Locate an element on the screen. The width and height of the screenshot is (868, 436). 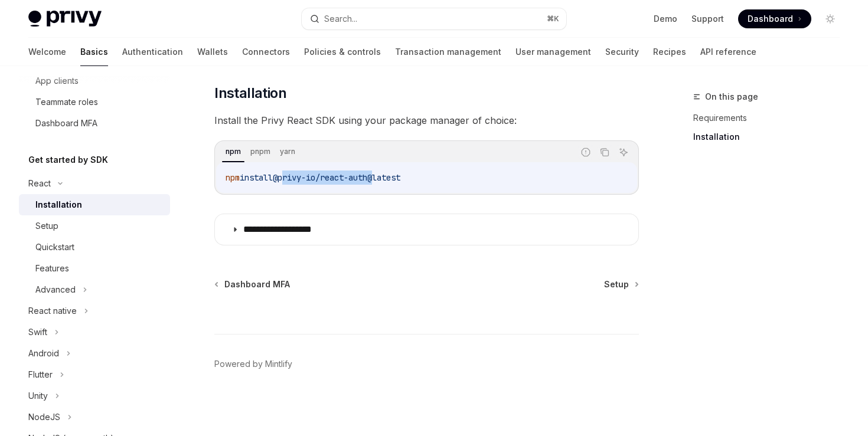
span: ⌘ K is located at coordinates (553, 19).